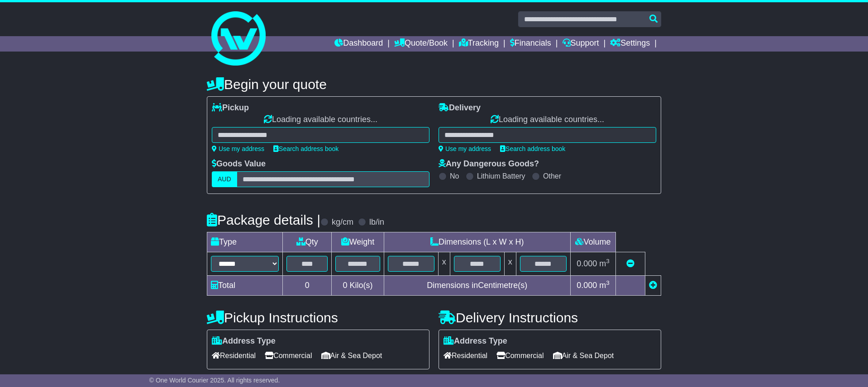  Describe the element at coordinates (501, 176) in the screenshot. I see `label: Lithium Battery` at that location.